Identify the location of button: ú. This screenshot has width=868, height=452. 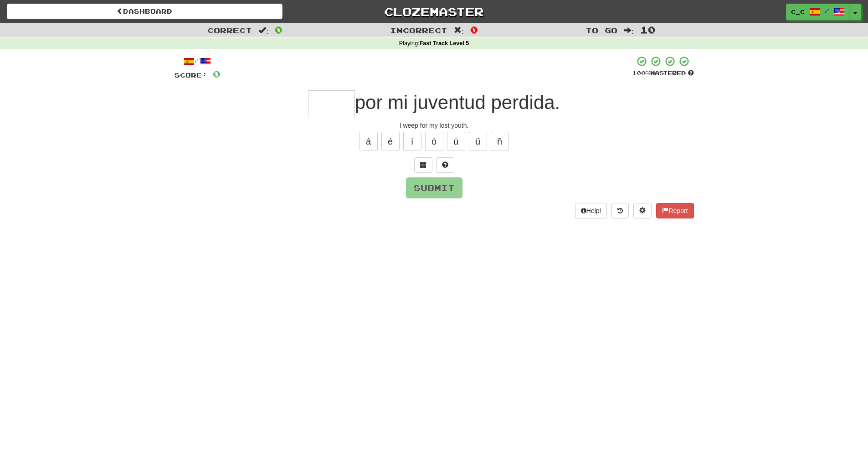
(456, 142).